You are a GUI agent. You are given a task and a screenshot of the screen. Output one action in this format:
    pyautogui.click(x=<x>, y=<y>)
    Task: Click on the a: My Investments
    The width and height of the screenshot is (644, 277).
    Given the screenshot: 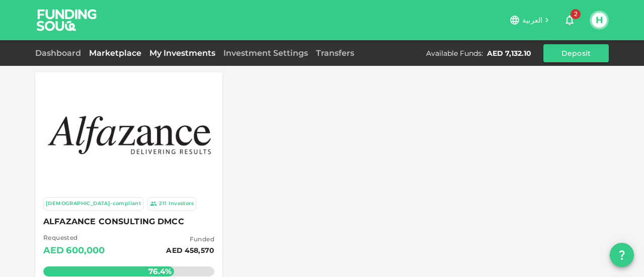 What is the action you would take?
    pyautogui.click(x=182, y=53)
    